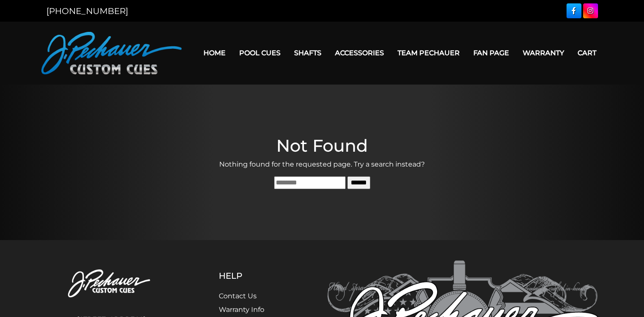 The height and width of the screenshot is (317, 644). I want to click on a: Shafts, so click(308, 53).